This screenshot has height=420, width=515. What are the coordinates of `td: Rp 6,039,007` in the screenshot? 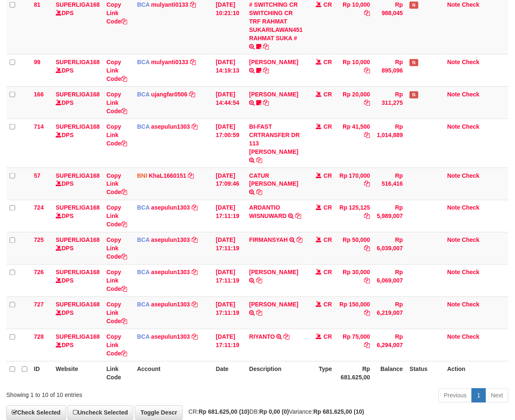 It's located at (390, 248).